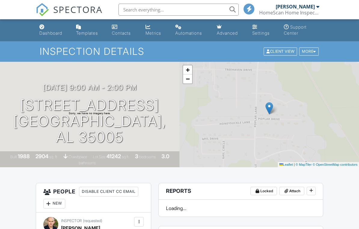  What do you see at coordinates (78, 156) in the screenshot?
I see `span: crawlspace` at bounding box center [78, 156].